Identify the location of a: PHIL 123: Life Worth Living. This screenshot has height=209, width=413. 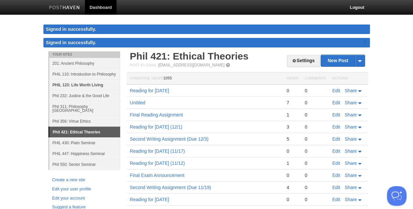
(85, 85).